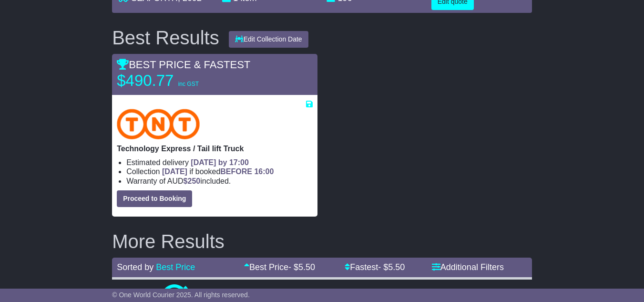 This screenshot has width=644, height=302. What do you see at coordinates (215, 148) in the screenshot?
I see `p: Technology Express / Tail lift Truck` at bounding box center [215, 148].